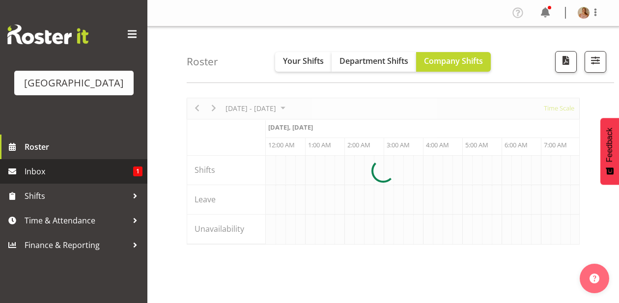 This screenshot has height=303, width=619. Describe the element at coordinates (374, 61) in the screenshot. I see `span: Department Shifts` at that location.